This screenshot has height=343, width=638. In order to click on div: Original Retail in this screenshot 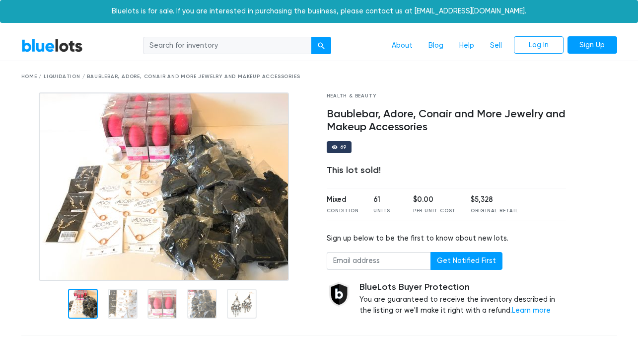, I will do `click(495, 211)`.